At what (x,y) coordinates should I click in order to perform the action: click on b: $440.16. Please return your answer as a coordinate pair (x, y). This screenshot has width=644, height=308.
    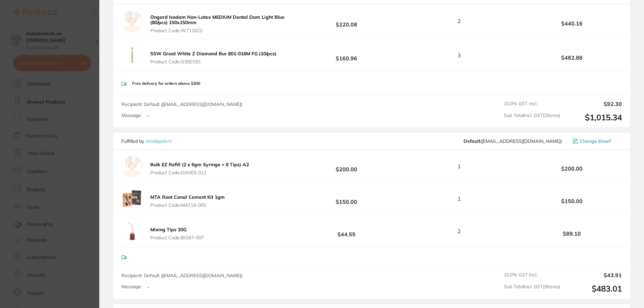
    Looking at the image, I should click on (572, 24).